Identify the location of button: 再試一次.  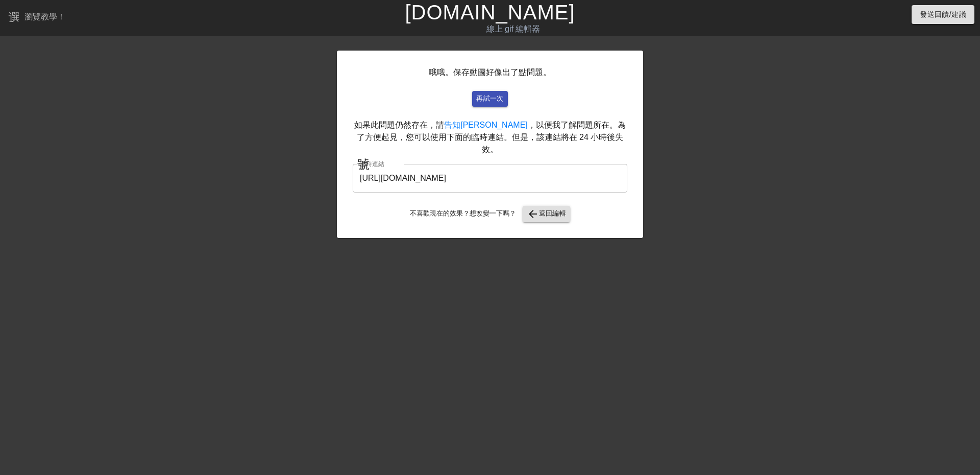
(490, 98).